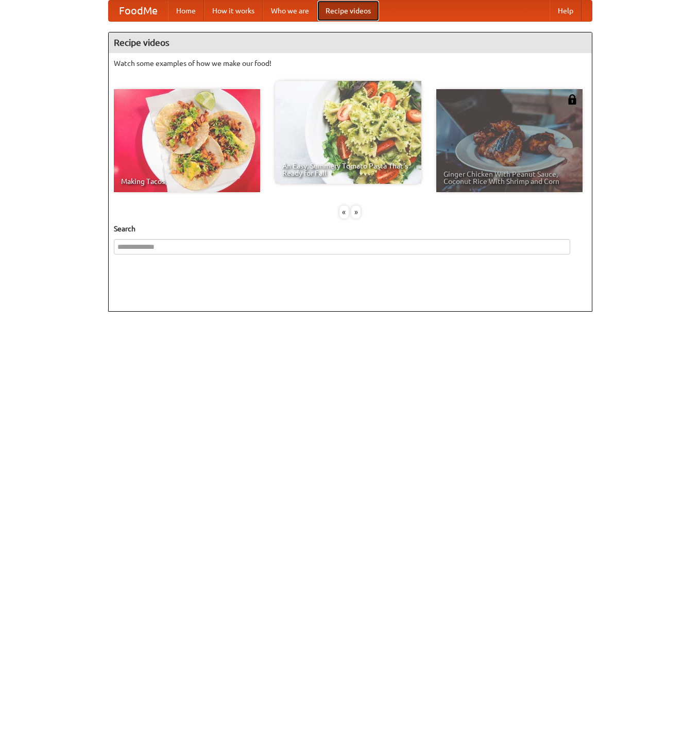 Image resolution: width=700 pixels, height=729 pixels. I want to click on a: Making Tacos, so click(188, 141).